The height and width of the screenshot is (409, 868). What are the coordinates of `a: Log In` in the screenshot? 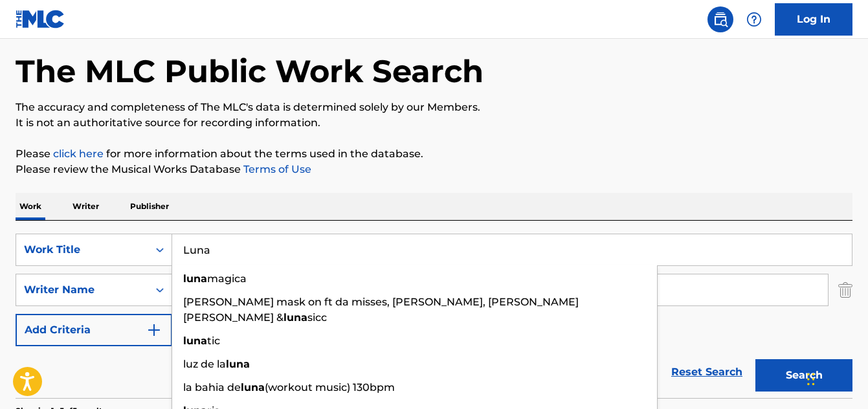 It's located at (813, 20).